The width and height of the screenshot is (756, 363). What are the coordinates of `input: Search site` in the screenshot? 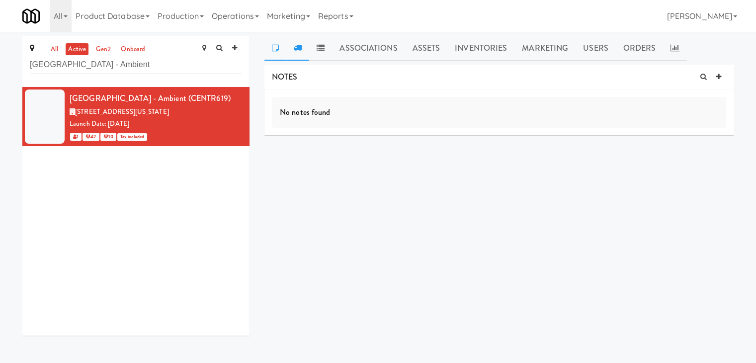 It's located at (136, 65).